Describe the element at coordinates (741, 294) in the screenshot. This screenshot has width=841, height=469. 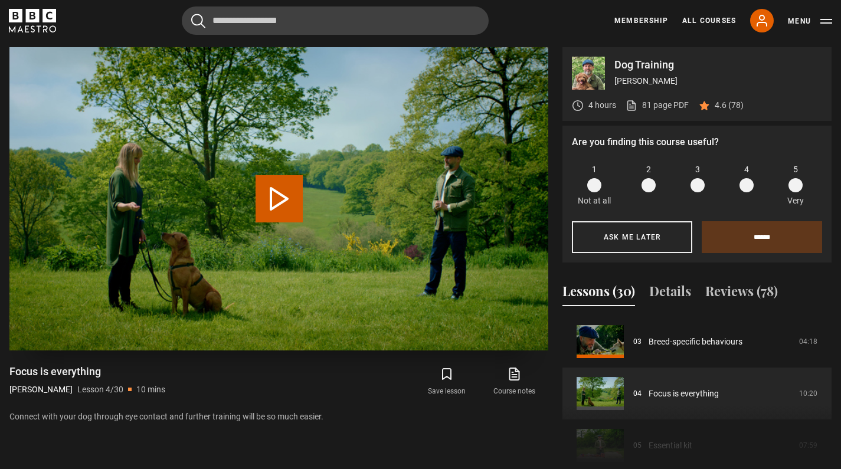
I see `button: Reviews (78)` at that location.